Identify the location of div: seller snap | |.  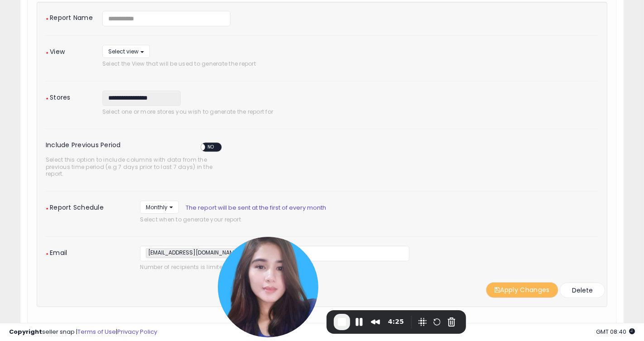
(83, 332).